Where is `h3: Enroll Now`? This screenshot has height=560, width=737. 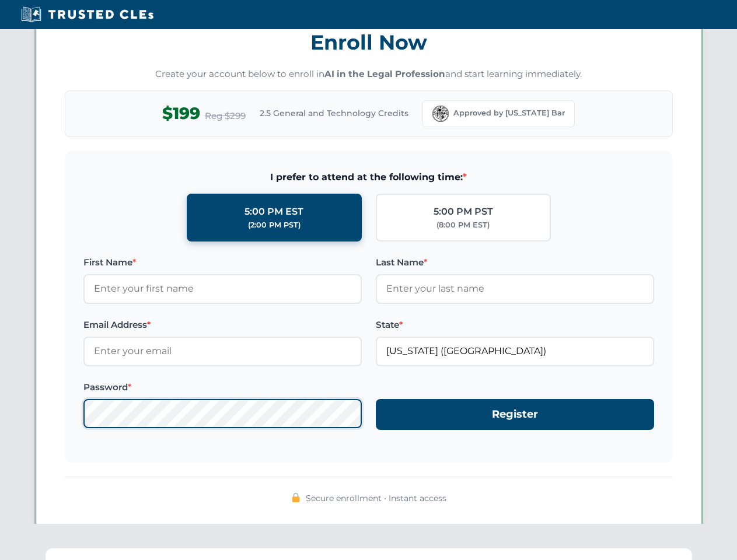
h3: Enroll Now is located at coordinates (369, 42).